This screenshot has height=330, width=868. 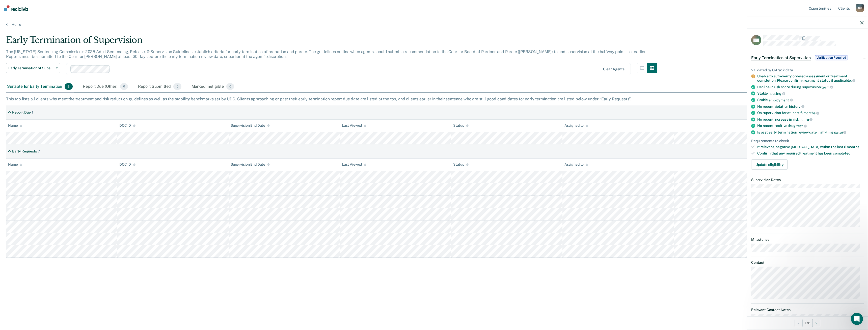 I want to click on div: No recent violation, so click(x=811, y=106).